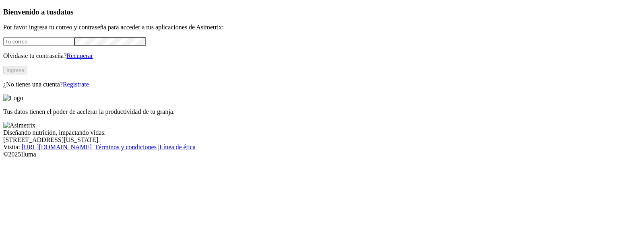 Image resolution: width=644 pixels, height=251 pixels. Describe the element at coordinates (322, 56) in the screenshot. I see `p: Olvidaste tu contraseña?` at that location.